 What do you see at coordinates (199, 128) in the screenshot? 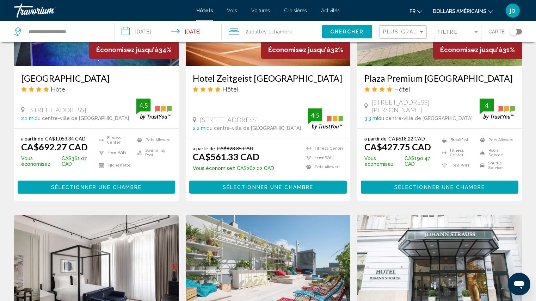
I see `span: 2.2 mi` at bounding box center [199, 128].